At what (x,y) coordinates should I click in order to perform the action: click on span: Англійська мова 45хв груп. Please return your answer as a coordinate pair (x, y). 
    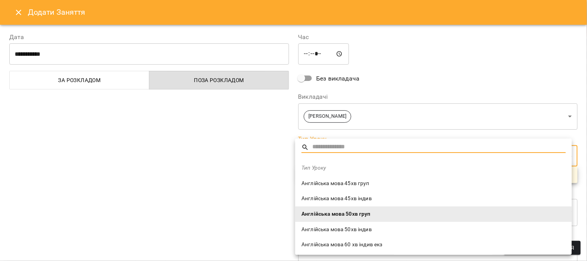
    Looking at the image, I should click on (434, 184).